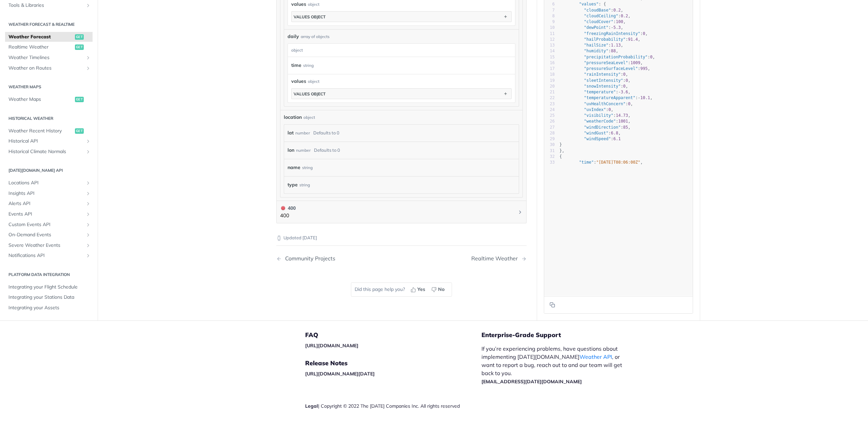 This screenshot has height=443, width=868. Describe the element at coordinates (49, 235) in the screenshot. I see `a: On-Demand EventsShow subpages for On-Demand Events` at that location.